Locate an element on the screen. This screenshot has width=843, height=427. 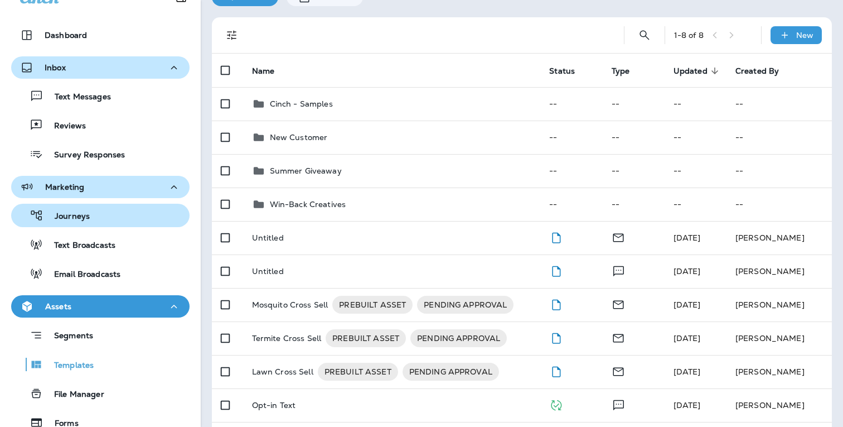
p: Text Messages is located at coordinates (77, 97).